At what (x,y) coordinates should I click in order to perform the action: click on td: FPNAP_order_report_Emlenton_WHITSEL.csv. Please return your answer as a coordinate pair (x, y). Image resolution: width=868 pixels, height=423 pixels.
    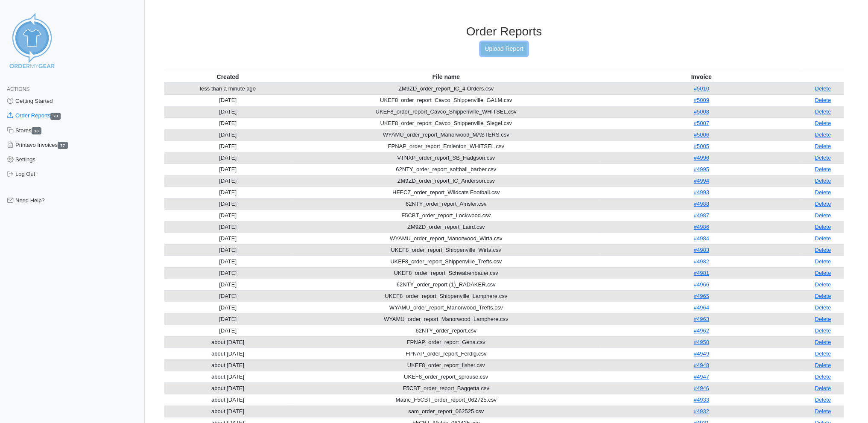
    Looking at the image, I should click on (446, 146).